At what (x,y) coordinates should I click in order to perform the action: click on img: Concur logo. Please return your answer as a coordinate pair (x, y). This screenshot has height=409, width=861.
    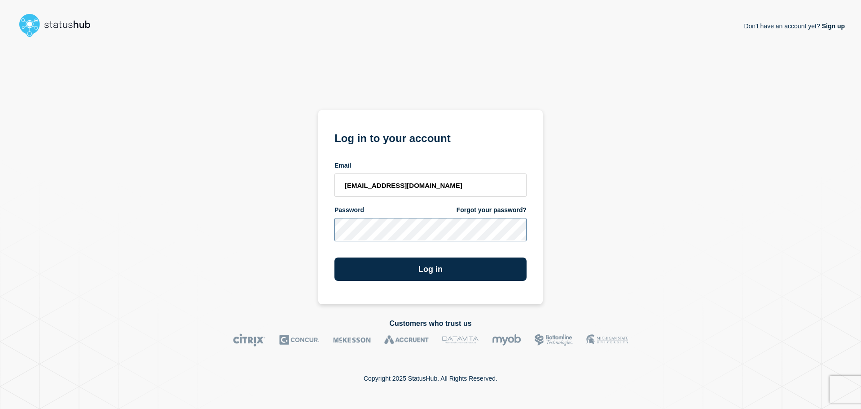
    Looking at the image, I should click on (300, 340).